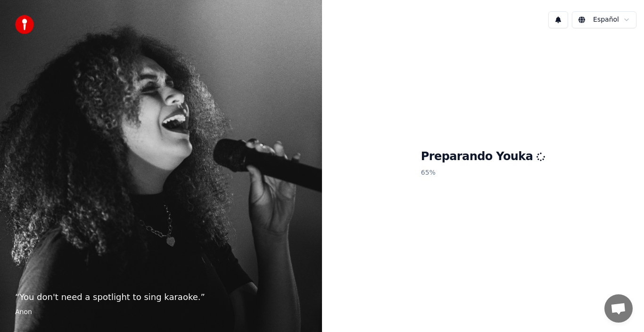  Describe the element at coordinates (483, 173) in the screenshot. I see `p: 65 %` at that location.